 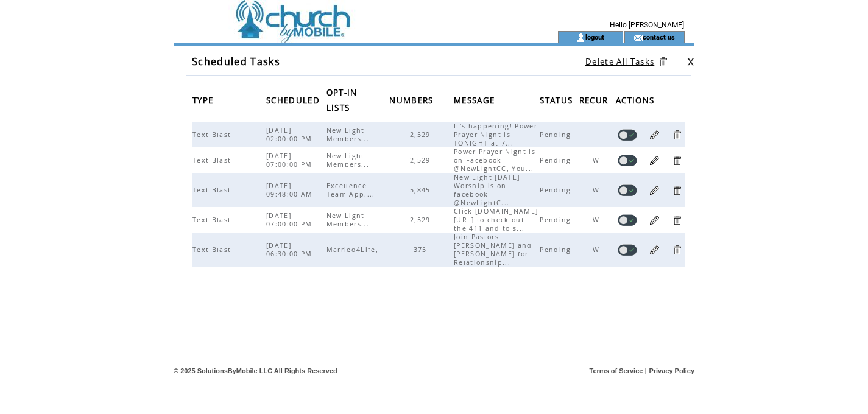 I want to click on span: Married4Life,, so click(x=354, y=249).